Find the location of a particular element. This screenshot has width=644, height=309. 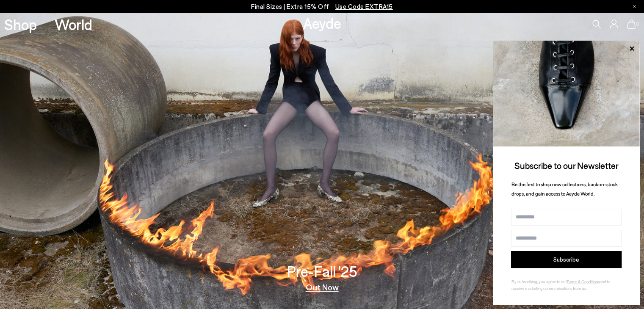

a: Shop is located at coordinates (20, 24).